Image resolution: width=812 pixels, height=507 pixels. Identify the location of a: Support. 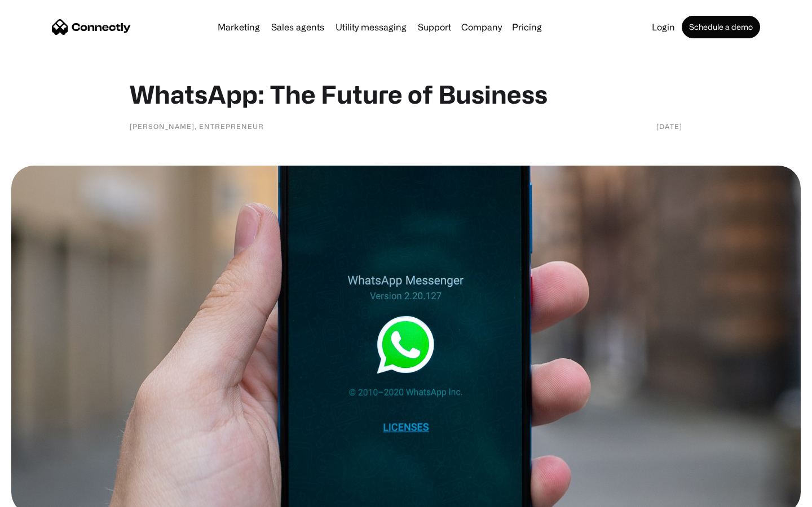
(434, 27).